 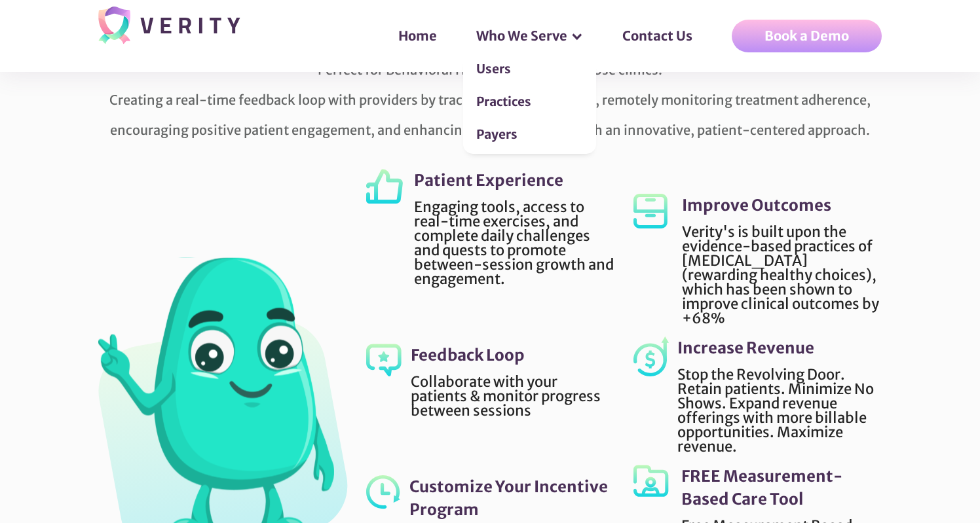 What do you see at coordinates (468, 355) in the screenshot?
I see `div: Feedback Loop` at bounding box center [468, 355].